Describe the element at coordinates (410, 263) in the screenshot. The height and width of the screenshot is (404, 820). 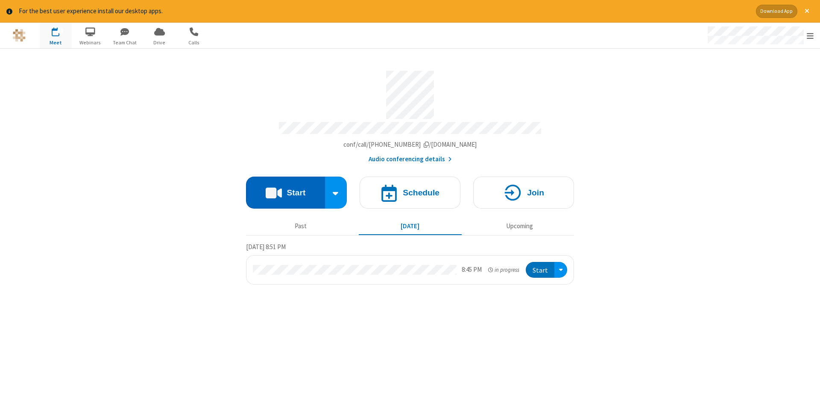
I see `section: Today's Meetings` at that location.